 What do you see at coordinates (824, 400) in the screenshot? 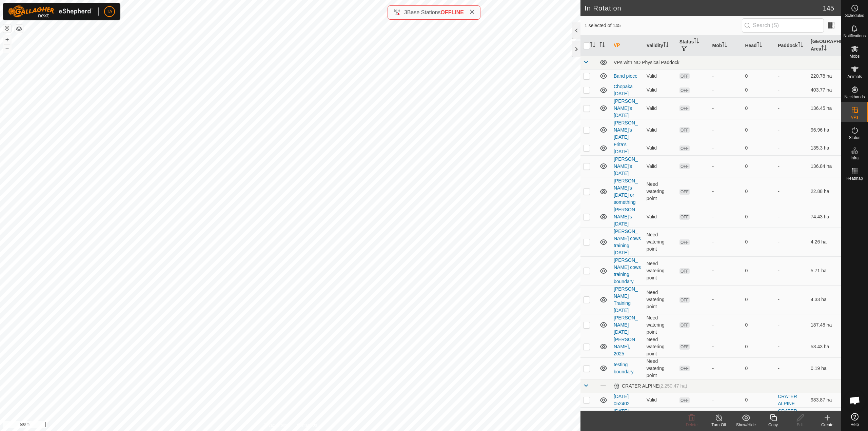
I see `td: 983.87 ha` at bounding box center [824, 400].